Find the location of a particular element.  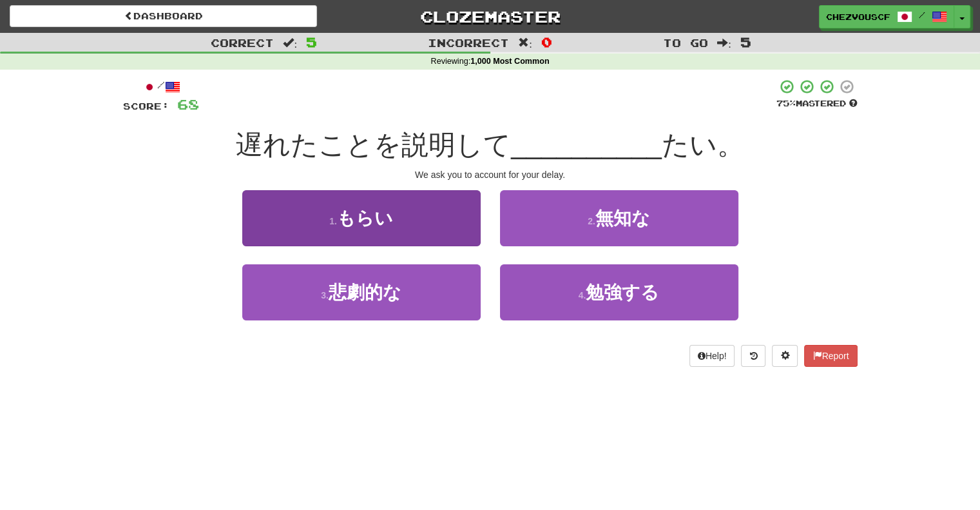

div: We ask you to account for your delay. is located at coordinates (490, 175).